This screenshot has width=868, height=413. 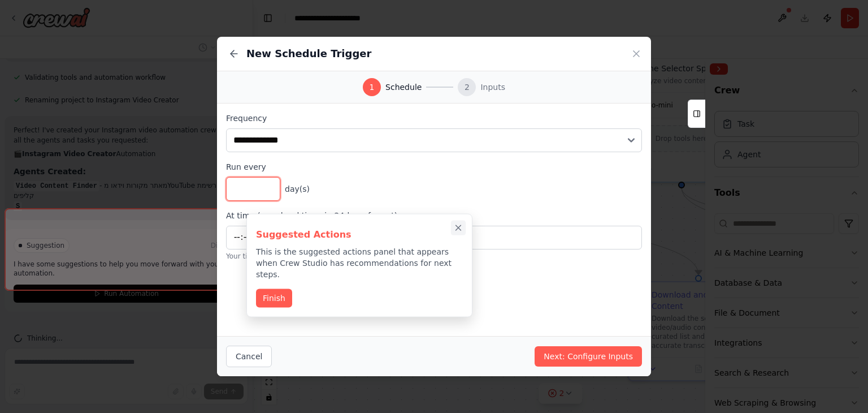 I want to click on h2: New Schedule Trigger, so click(x=309, y=54).